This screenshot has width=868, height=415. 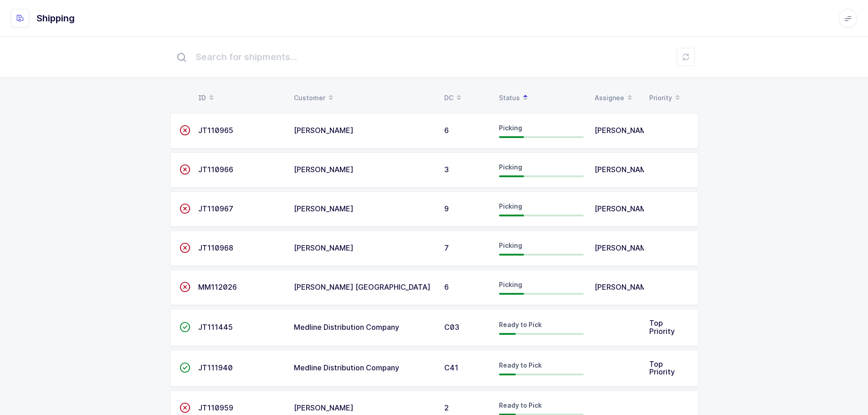 What do you see at coordinates (216, 248) in the screenshot?
I see `span: JT110968` at bounding box center [216, 248].